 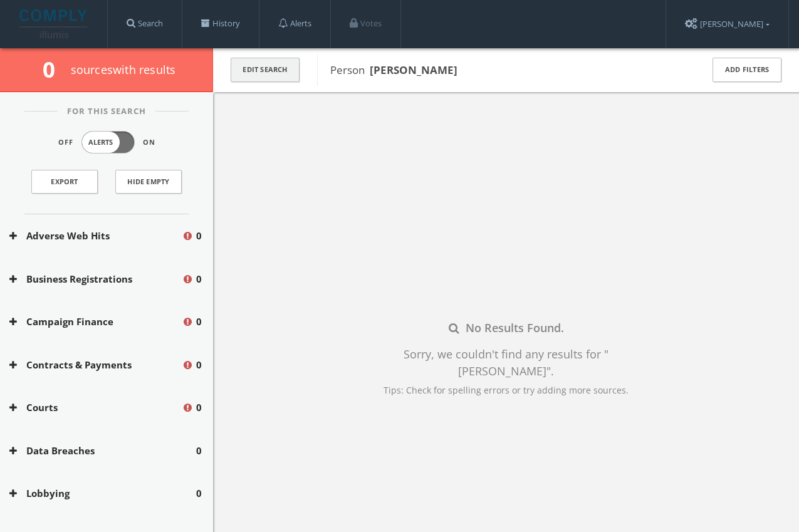 What do you see at coordinates (103, 493) in the screenshot?
I see `button: Lobbying` at bounding box center [103, 493].